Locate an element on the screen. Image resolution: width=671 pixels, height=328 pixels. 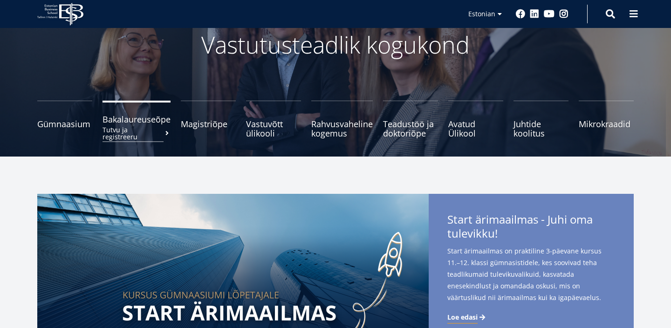
span: Start ärimaailmas on praktiline 3-päevane kursus 11.–12. klassi gümnasistidele, kes soovivad teha... is located at coordinates (531, 274).